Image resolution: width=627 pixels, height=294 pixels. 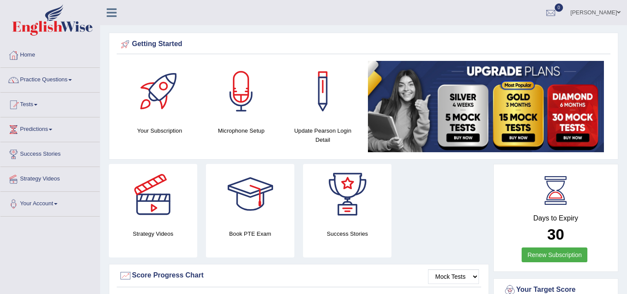 What do you see at coordinates (50, 203) in the screenshot?
I see `a: Your Account` at bounding box center [50, 203].